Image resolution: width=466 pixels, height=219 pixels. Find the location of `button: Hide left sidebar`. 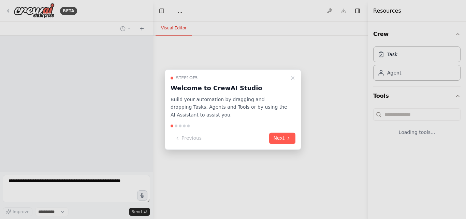

button: Hide left sidebar is located at coordinates (162, 11).